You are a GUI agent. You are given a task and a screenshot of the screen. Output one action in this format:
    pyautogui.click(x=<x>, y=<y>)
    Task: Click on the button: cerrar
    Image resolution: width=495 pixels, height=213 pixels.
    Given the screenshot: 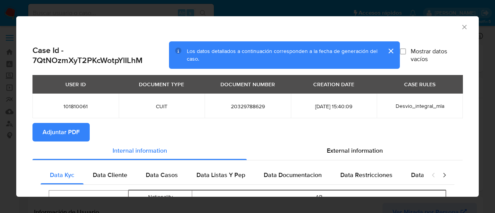 What is the action you would take?
    pyautogui.click(x=391, y=51)
    